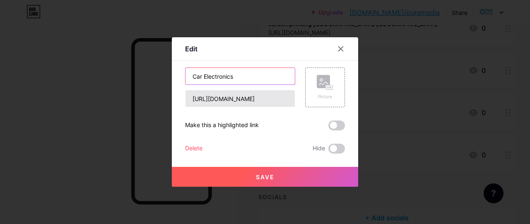 The width and height of the screenshot is (530, 224). I want to click on input: URL, so click(240, 98).